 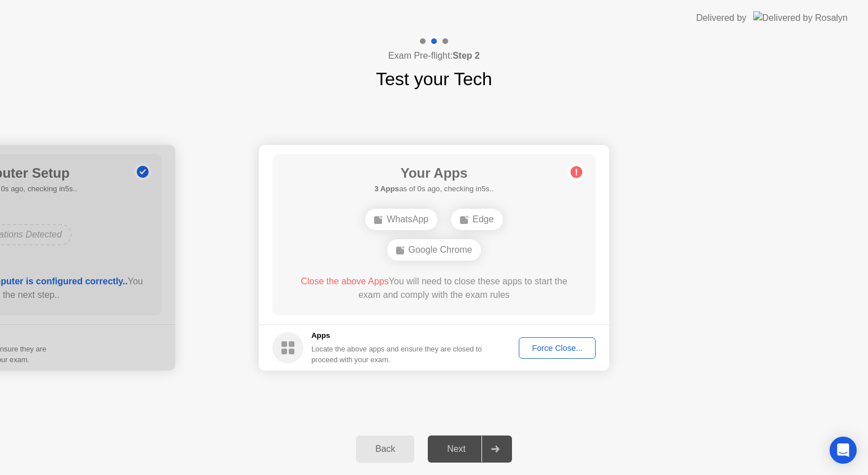 I want to click on h4: Exam Pre-flight:, so click(x=434, y=56).